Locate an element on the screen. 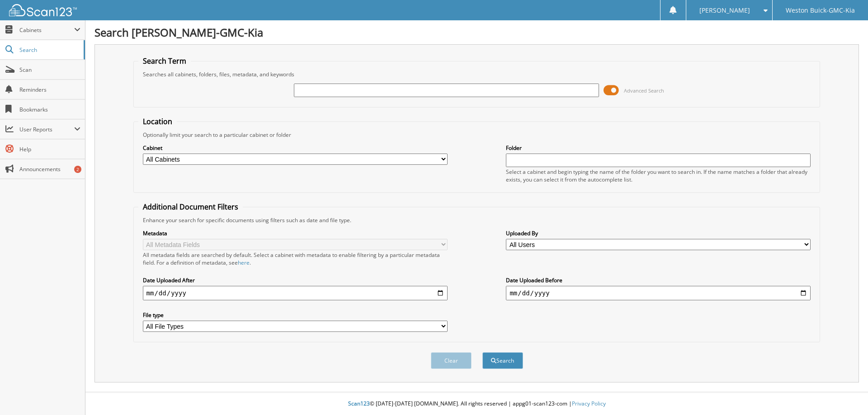  div: All metadata fields are searched by default. Select a cabinet with metadata to enable filtering b... is located at coordinates (295, 259).